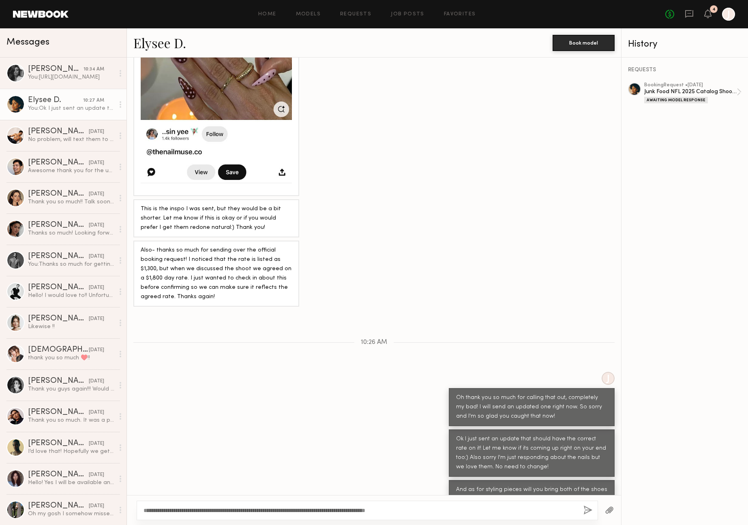 This screenshot has height=525, width=748. What do you see at coordinates (71, 389) in the screenshot?
I see `div: Thank you guys again!!! Would love that!! Take care xx` at bounding box center [71, 389].